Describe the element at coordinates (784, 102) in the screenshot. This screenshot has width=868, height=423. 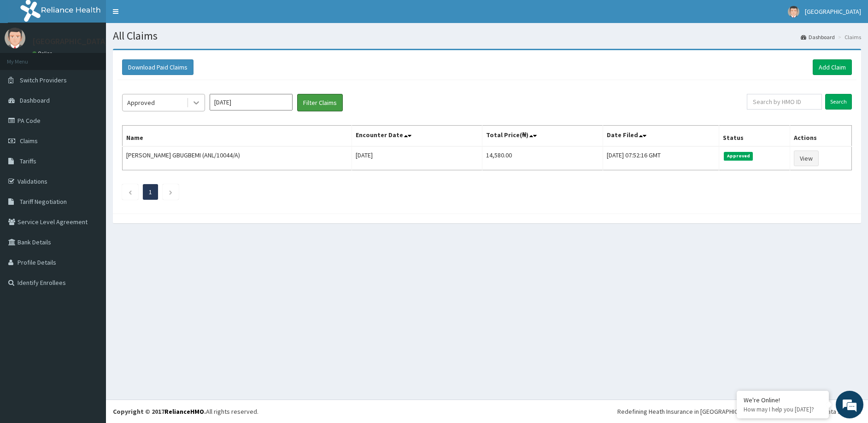
I see `input: Search by HMO ID` at that location.